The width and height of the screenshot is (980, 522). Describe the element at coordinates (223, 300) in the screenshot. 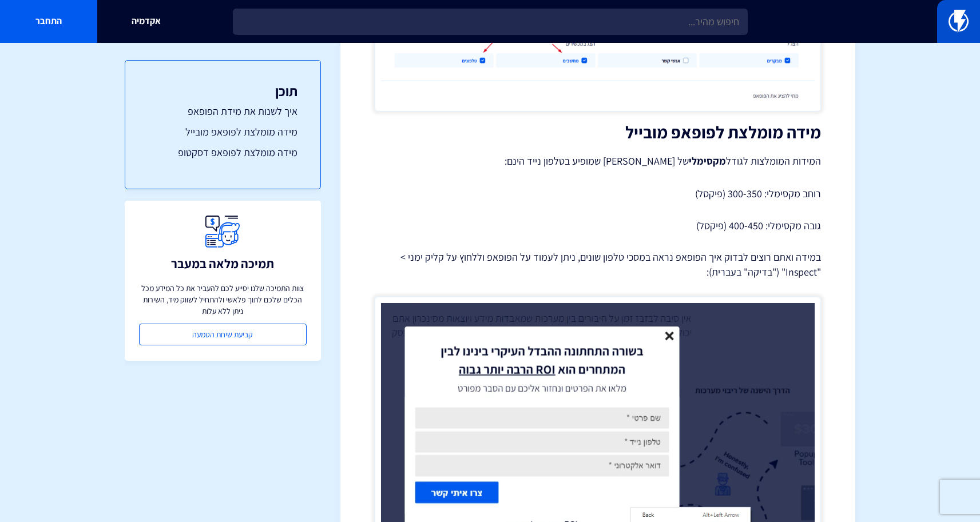

I see `p: צוות התמיכה שלנו יסייע לכם להעביר את כל המידע מכל הכלים שלכם לתוך פלאשי ולהתחיל לשווק מיד, השירות...` at that location.